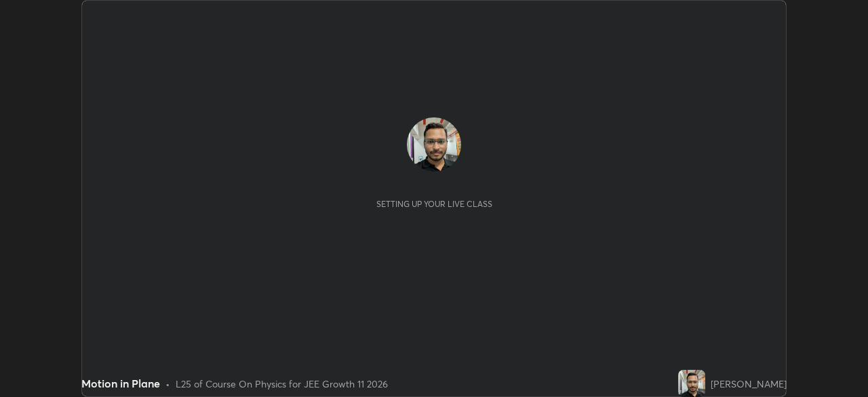  What do you see at coordinates (281, 384) in the screenshot?
I see `div: L25 of Course On Physics for JEE Growth 11 2026` at bounding box center [281, 384].